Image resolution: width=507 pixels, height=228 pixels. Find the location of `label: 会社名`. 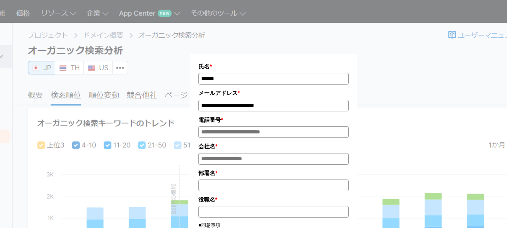

label: 会社名 is located at coordinates (273, 146).